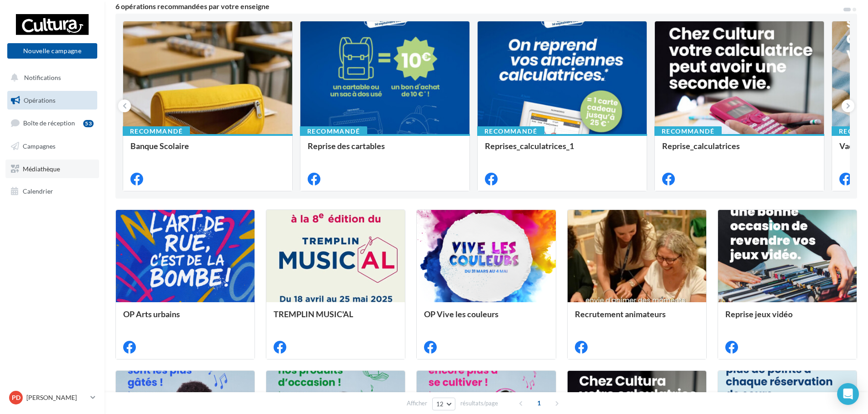 The image size is (868, 414). I want to click on button: Nouvelle campagne, so click(52, 51).